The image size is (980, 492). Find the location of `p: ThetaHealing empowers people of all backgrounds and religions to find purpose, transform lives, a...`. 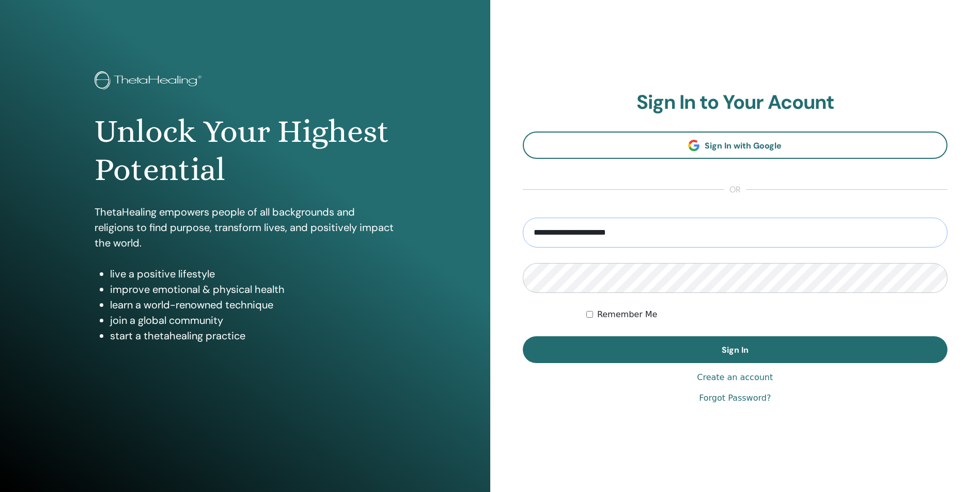

p: ThetaHealing empowers people of all backgrounds and religions to find purpose, transform lives, a... is located at coordinates (245, 228).